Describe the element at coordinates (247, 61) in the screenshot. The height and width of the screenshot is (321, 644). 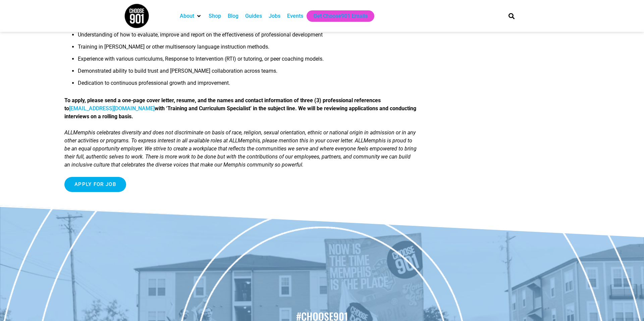
I see `li: Experience with various curriculums, Response to Intervention (RTI) or tutoring, or peer coaching...` at that location.